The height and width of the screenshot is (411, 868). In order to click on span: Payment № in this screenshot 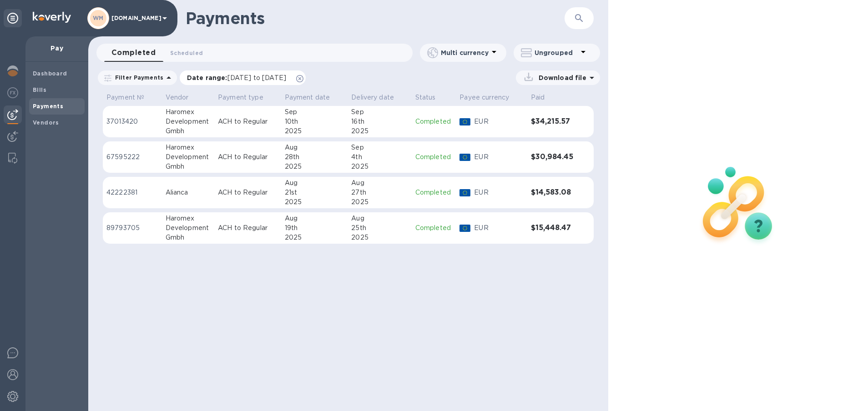, I will do `click(131, 97)`.